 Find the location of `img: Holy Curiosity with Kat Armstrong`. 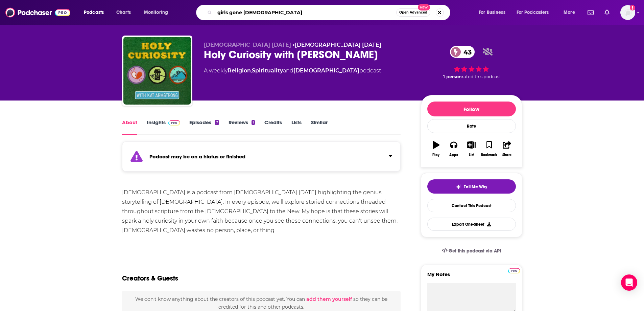

img: Holy Curiosity with Kat Armstrong is located at coordinates (157, 71).